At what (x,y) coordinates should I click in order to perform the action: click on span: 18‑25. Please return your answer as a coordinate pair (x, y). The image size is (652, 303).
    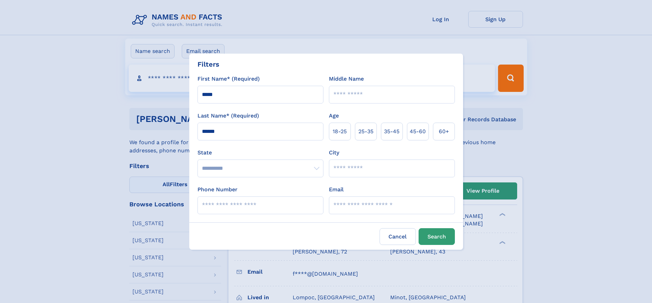
    Looking at the image, I should click on (339, 132).